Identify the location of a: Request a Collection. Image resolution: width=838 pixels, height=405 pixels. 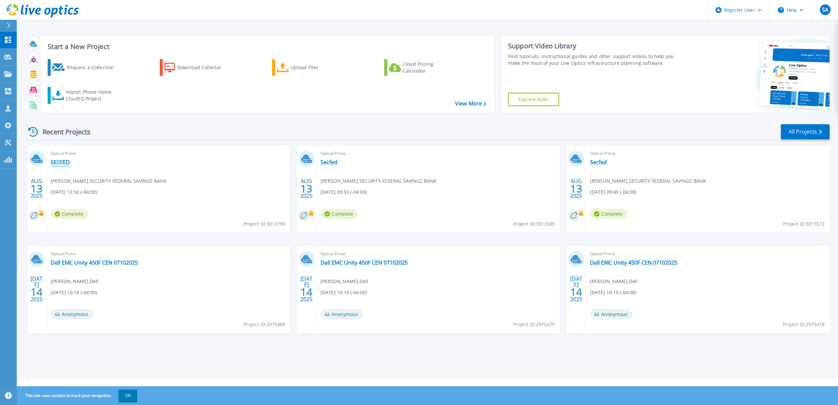
(85, 67).